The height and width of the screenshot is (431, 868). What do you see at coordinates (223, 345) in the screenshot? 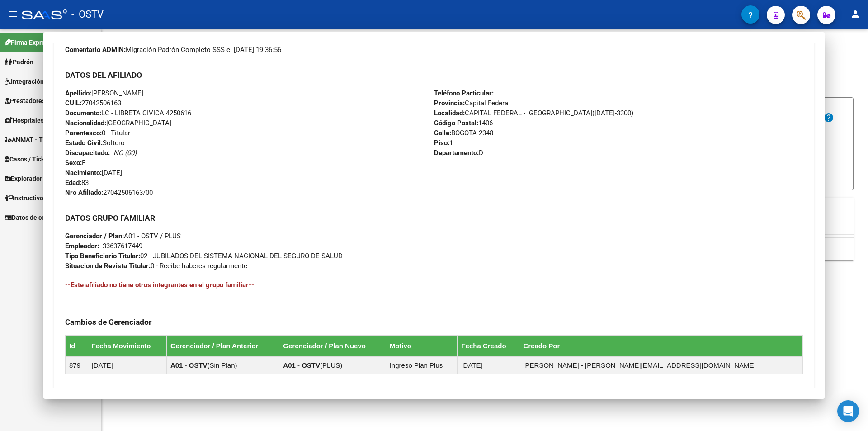
I see `th: Gerenciador / Plan Anterior` at bounding box center [223, 345].